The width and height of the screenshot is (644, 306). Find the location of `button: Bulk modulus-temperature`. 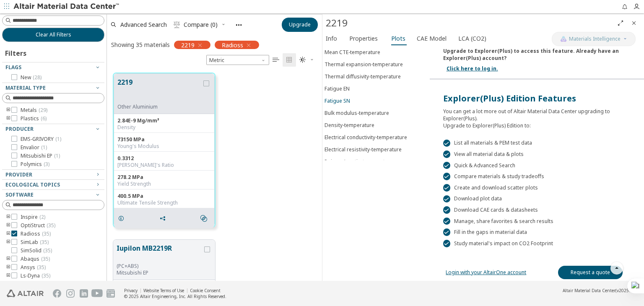

button: Bulk modulus-temperature is located at coordinates (376, 112).